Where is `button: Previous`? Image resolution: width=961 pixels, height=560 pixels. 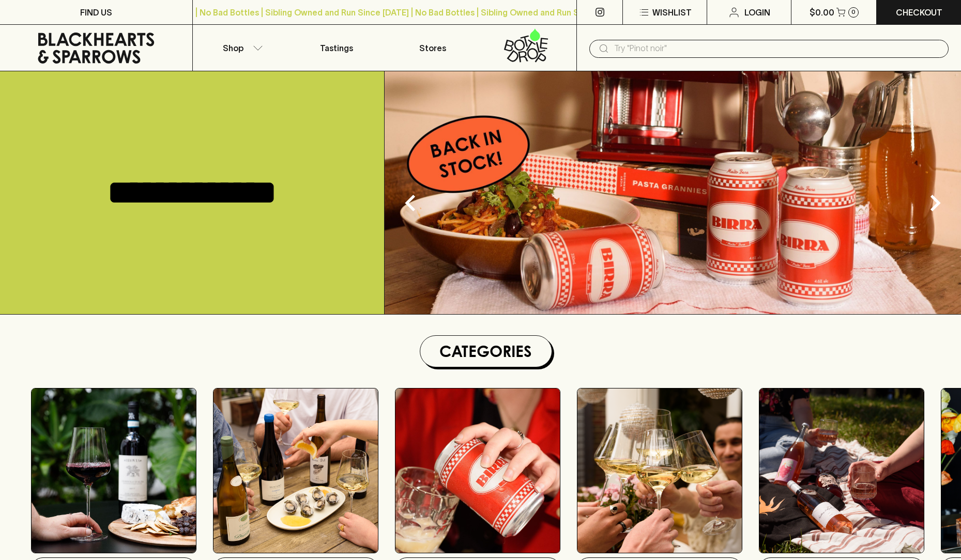
button: Previous is located at coordinates (411, 203).